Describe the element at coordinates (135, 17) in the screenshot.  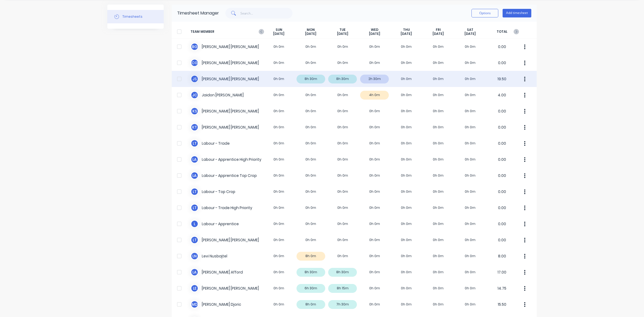
I see `button: Timesheets` at that location.